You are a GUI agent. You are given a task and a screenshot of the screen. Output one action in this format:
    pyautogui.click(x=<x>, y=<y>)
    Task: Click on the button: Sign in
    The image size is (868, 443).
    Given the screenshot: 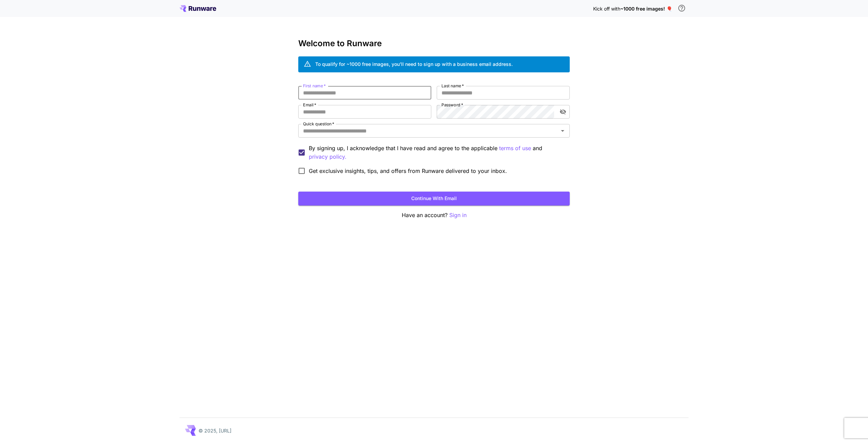 What is the action you would take?
    pyautogui.click(x=458, y=215)
    